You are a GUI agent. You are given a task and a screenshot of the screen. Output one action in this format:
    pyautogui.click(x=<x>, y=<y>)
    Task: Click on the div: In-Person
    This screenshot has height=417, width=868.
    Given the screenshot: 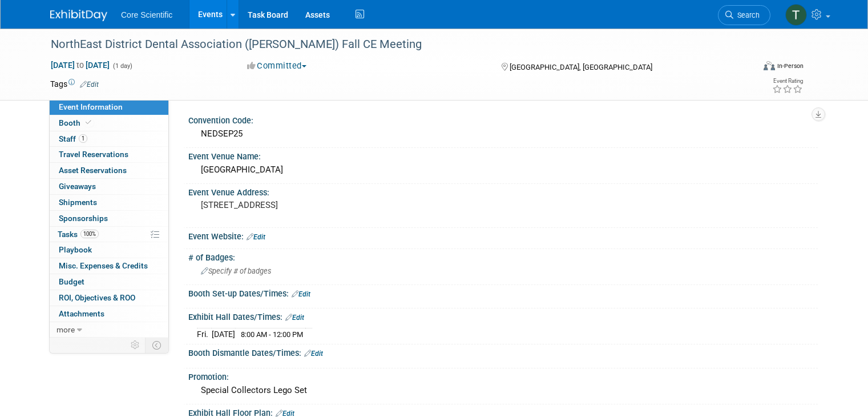 What is the action you would take?
    pyautogui.click(x=789, y=66)
    